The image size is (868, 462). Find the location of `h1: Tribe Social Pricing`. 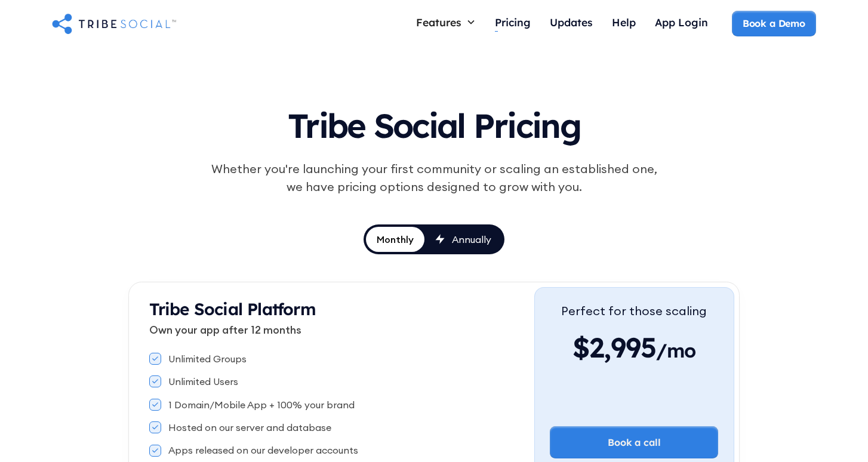

h1: Tribe Social Pricing is located at coordinates (434, 123).